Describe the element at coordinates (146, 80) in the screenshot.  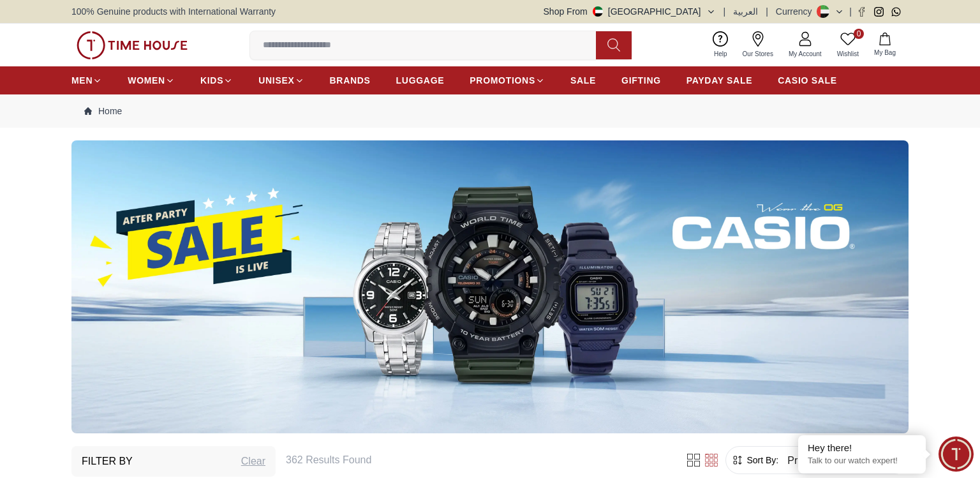
I see `span: WOMEN` at that location.